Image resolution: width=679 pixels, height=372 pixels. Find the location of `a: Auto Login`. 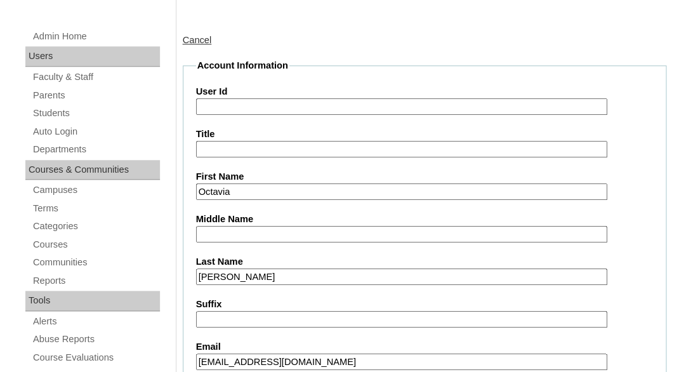

a: Auto Login is located at coordinates (96, 131).